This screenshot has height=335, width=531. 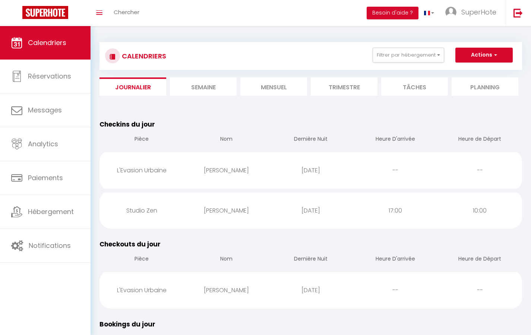 I want to click on li: Tâches, so click(x=414, y=86).